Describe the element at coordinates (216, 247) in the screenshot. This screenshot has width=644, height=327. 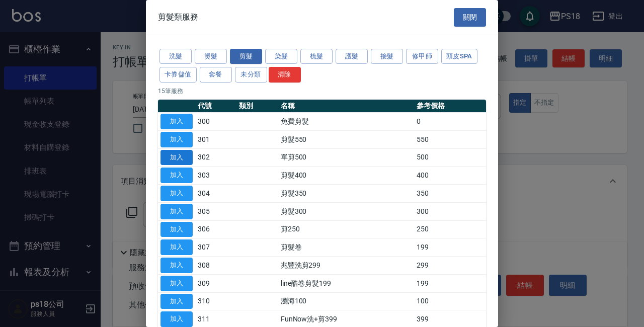
I see `td: 307` at that location.